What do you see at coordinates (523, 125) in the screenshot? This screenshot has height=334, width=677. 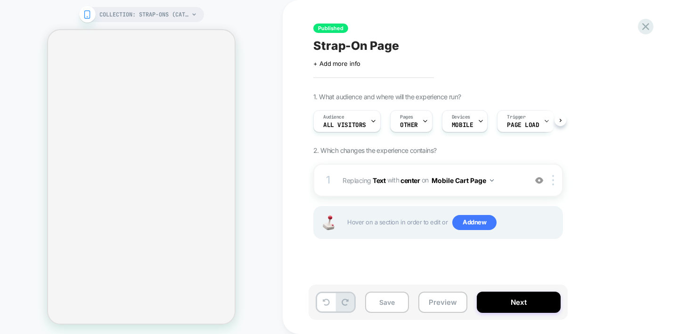 I see `span: Page Load` at bounding box center [523, 125].